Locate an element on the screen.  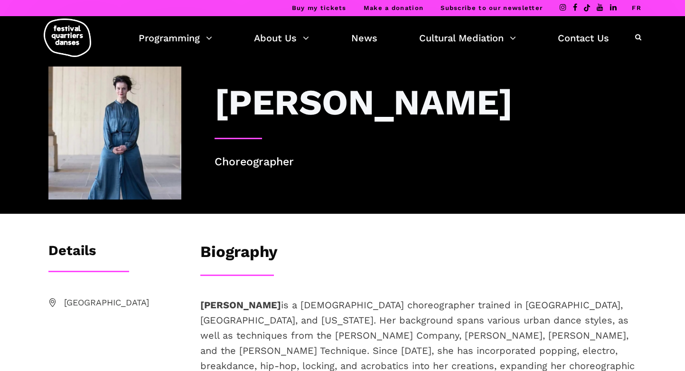
a: News is located at coordinates (364, 38).